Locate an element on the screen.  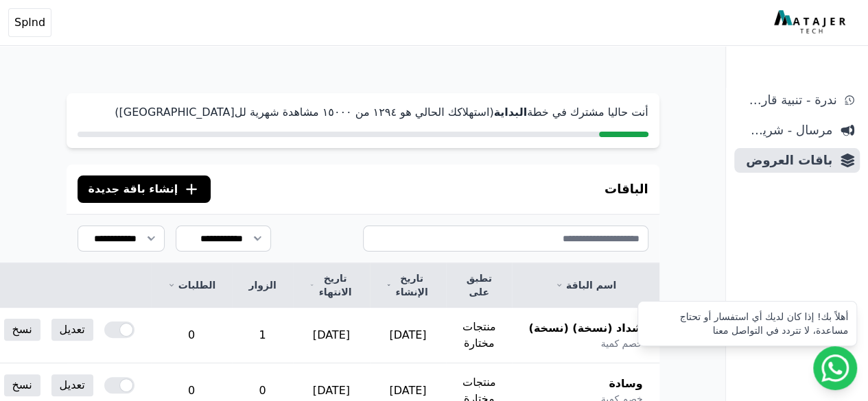
button: Splnd is located at coordinates (29, 22).